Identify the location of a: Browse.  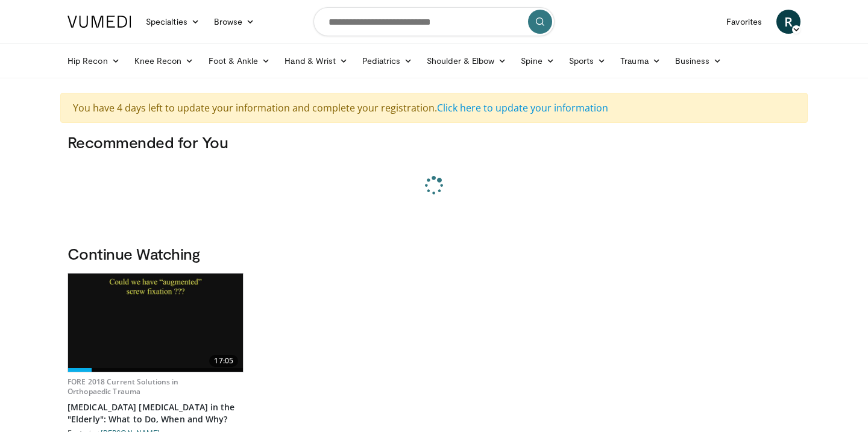
(235, 22).